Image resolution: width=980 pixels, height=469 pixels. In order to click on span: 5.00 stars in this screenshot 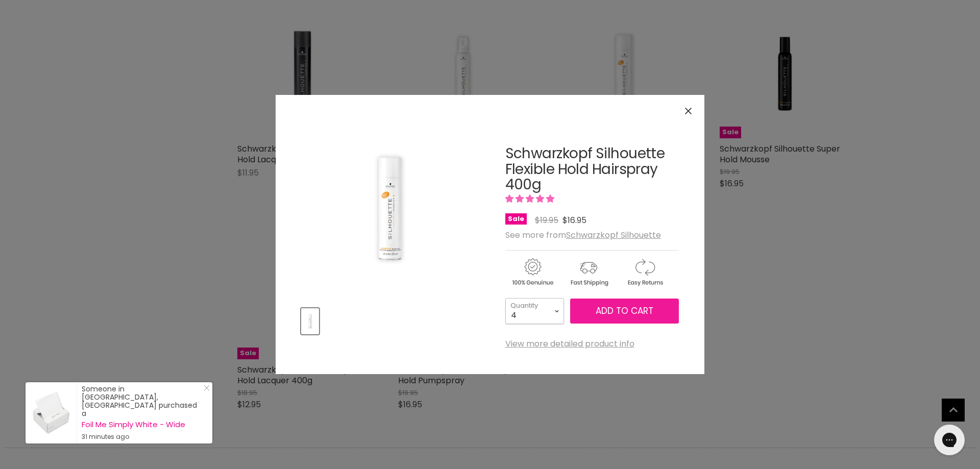, I will do `click(530, 199)`.